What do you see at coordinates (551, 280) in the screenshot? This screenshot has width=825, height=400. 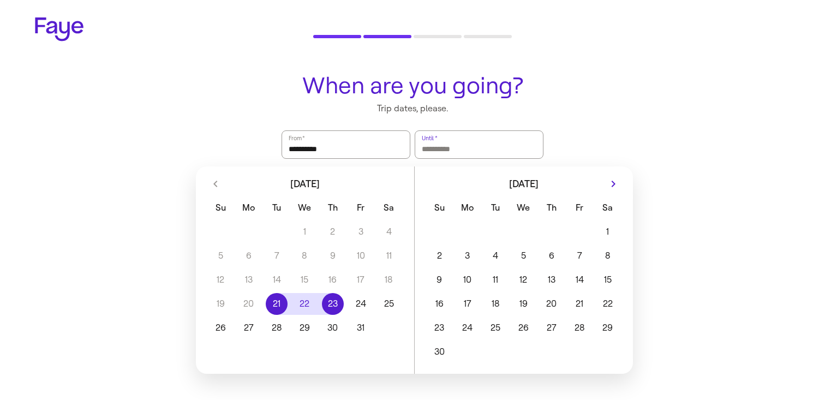 I see `button: 13` at bounding box center [551, 280].